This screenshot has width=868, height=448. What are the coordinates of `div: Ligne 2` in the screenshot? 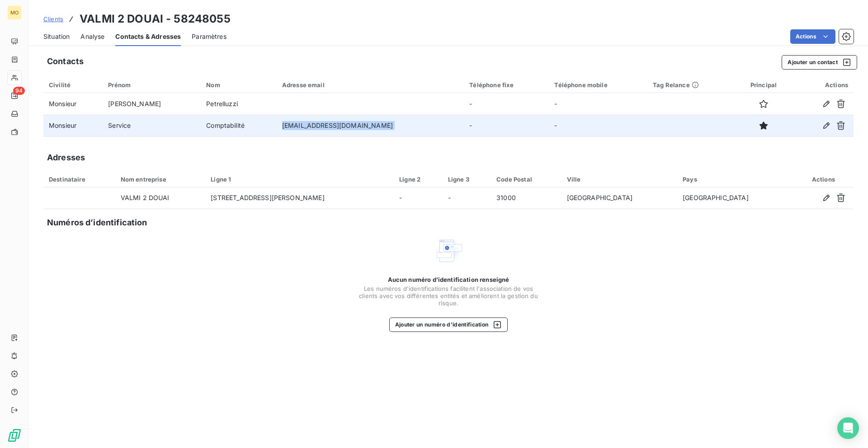 It's located at (418, 180).